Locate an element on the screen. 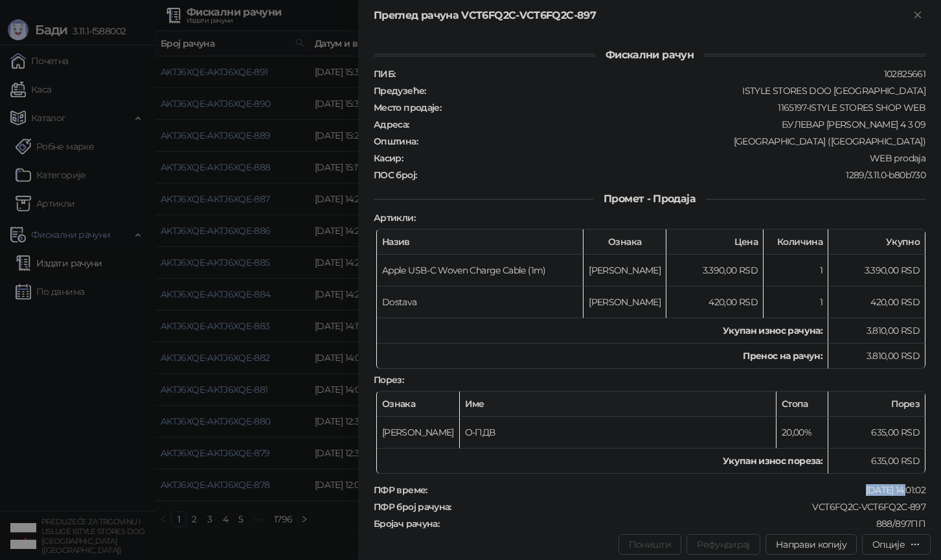 The width and height of the screenshot is (941, 560). th: Стопа is located at coordinates (803, 403).